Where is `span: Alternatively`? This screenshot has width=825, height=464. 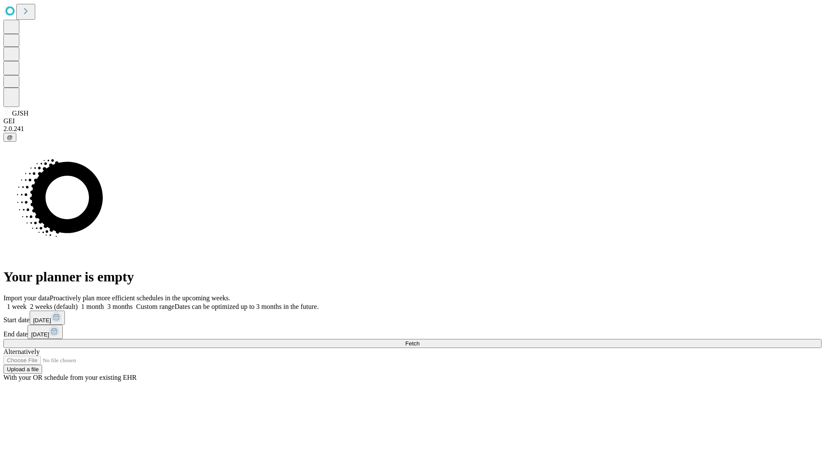 span: Alternatively is located at coordinates (21, 352).